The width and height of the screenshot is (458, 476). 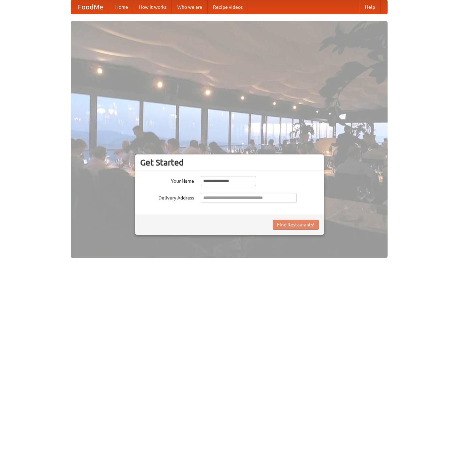 What do you see at coordinates (370, 7) in the screenshot?
I see `a: Help` at bounding box center [370, 7].